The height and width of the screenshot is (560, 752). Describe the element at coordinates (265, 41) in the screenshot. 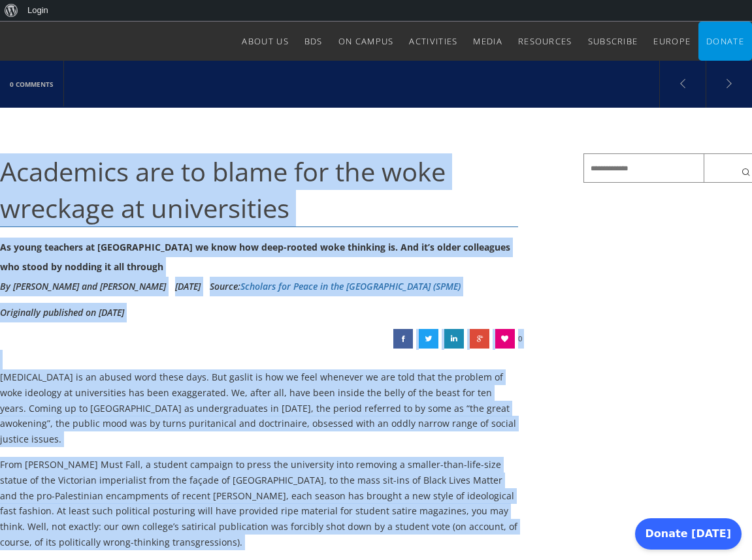

I see `span: About Us` at that location.